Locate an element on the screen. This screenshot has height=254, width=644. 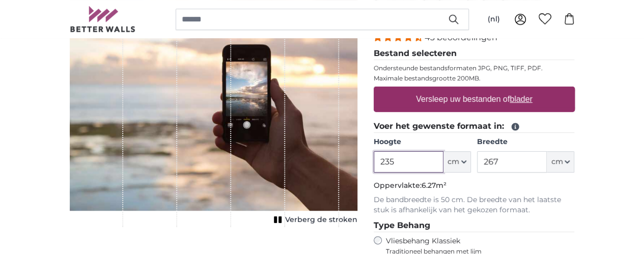
legend: Bestand selecteren is located at coordinates (474, 54).